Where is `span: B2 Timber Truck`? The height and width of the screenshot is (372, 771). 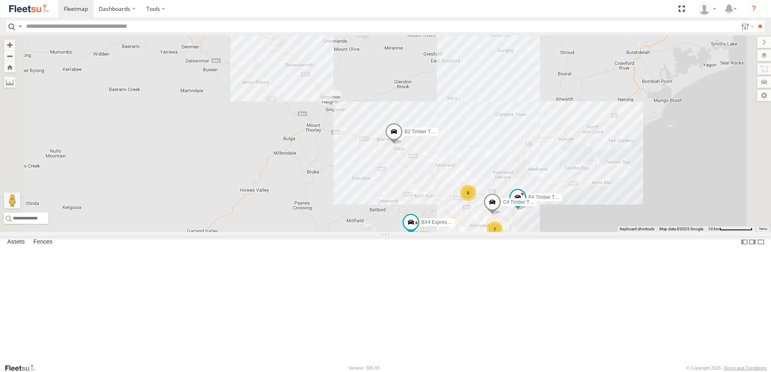
span: B2 Timber Truck is located at coordinates (422, 132).